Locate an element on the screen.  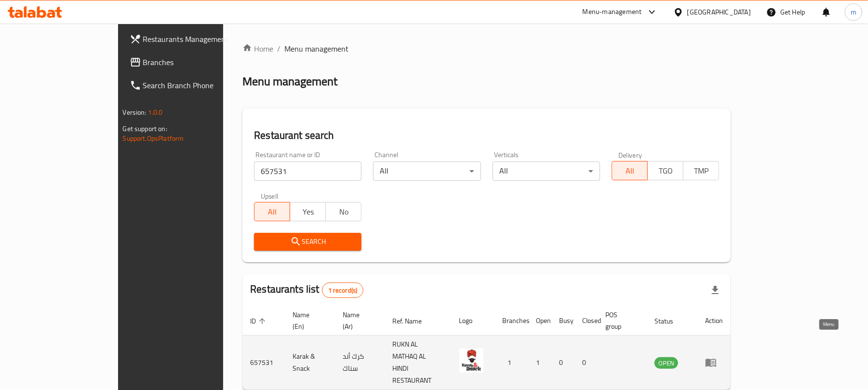
a: Support.OpsPlatform is located at coordinates (153, 138).